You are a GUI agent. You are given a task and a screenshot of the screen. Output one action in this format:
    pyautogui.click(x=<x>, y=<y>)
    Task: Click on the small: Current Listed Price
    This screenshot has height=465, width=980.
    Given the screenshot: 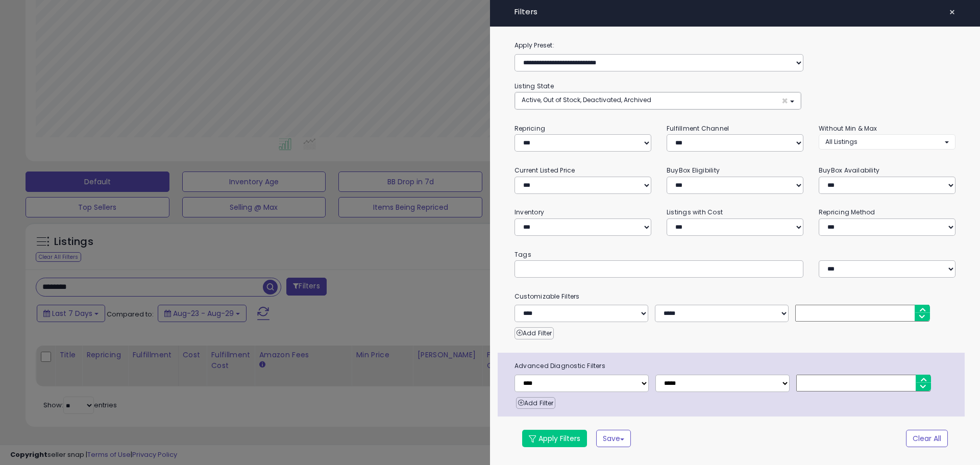 What is the action you would take?
    pyautogui.click(x=545, y=170)
    